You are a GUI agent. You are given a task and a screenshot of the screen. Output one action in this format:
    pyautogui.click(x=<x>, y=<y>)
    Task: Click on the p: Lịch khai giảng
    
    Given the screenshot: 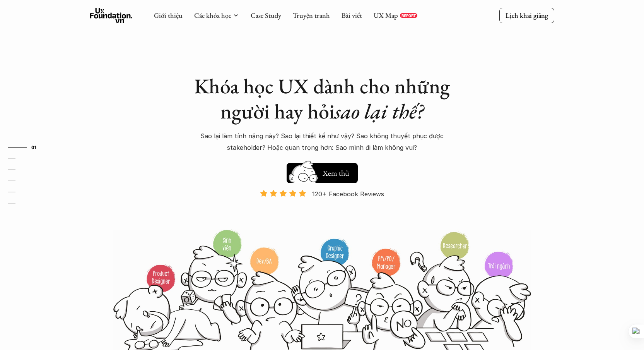 What is the action you would take?
    pyautogui.click(x=526, y=15)
    